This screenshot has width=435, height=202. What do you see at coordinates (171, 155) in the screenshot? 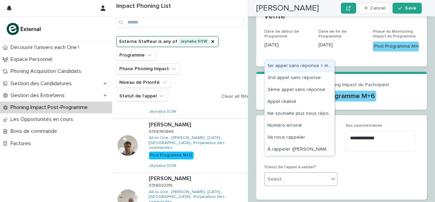
I see `div: Post Programme M+12` at bounding box center [171, 155].